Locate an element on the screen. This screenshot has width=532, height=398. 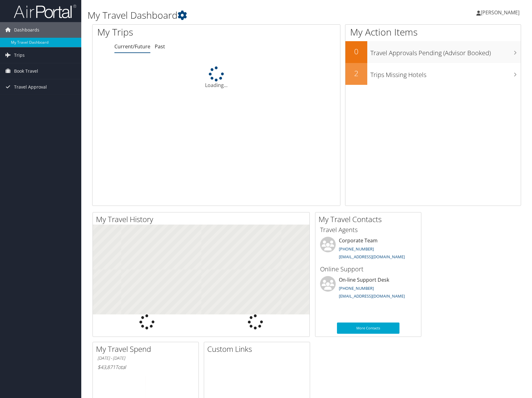
h2: My Travel Spend is located at coordinates (147, 349).